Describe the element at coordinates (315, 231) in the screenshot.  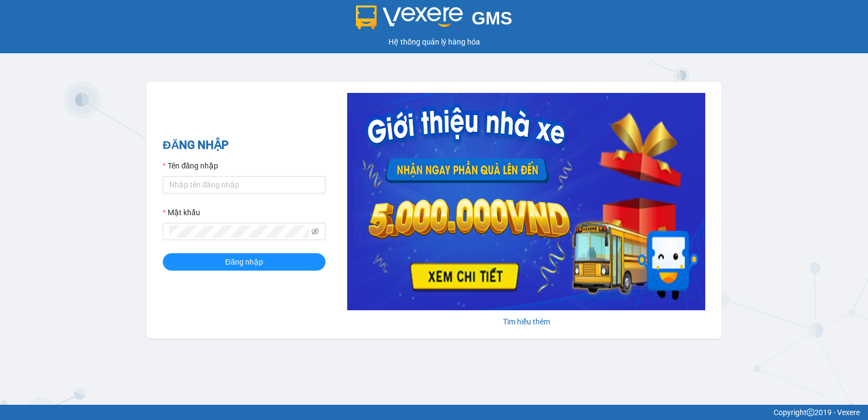
I see `span: eye-invisible` at that location.